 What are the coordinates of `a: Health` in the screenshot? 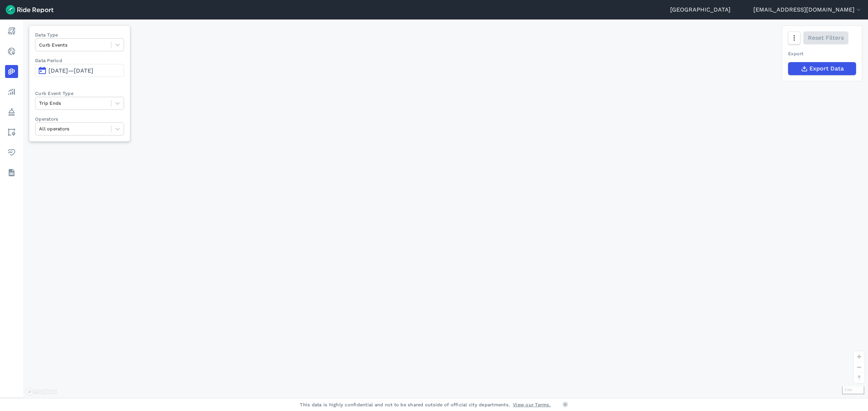 It's located at (12, 152).